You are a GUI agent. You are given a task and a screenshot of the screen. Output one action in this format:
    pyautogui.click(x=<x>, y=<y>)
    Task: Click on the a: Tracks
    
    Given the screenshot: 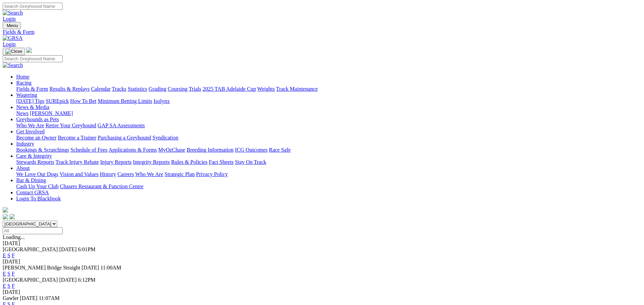 What is the action you would take?
    pyautogui.click(x=119, y=89)
    